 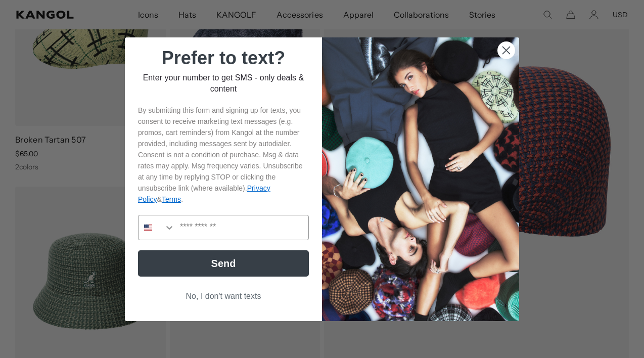 I want to click on button: Send, so click(x=223, y=263).